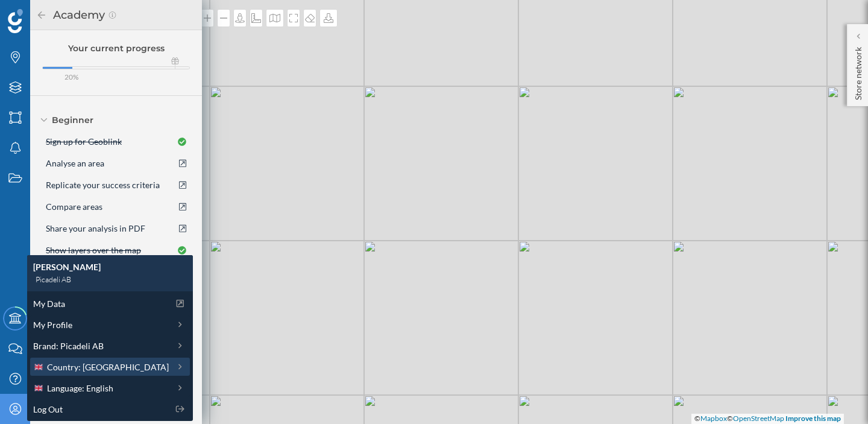 The height and width of the screenshot is (424, 868). Describe the element at coordinates (859, 71) in the screenshot. I see `p: Store network` at that location.